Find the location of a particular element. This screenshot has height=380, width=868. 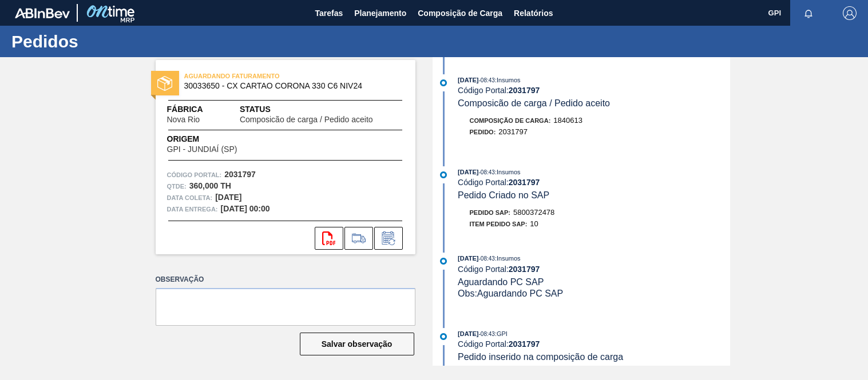

span: Qtde : is located at coordinates (177, 187).